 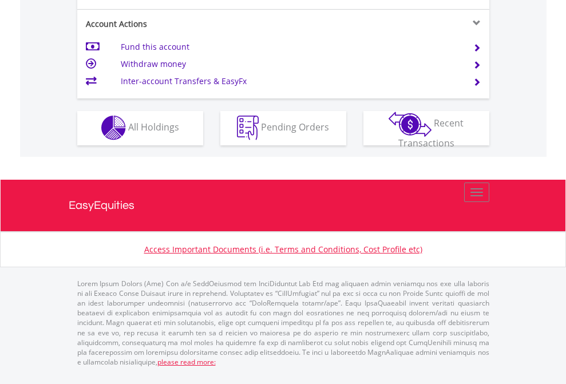 I want to click on td: Fund this account, so click(x=289, y=47).